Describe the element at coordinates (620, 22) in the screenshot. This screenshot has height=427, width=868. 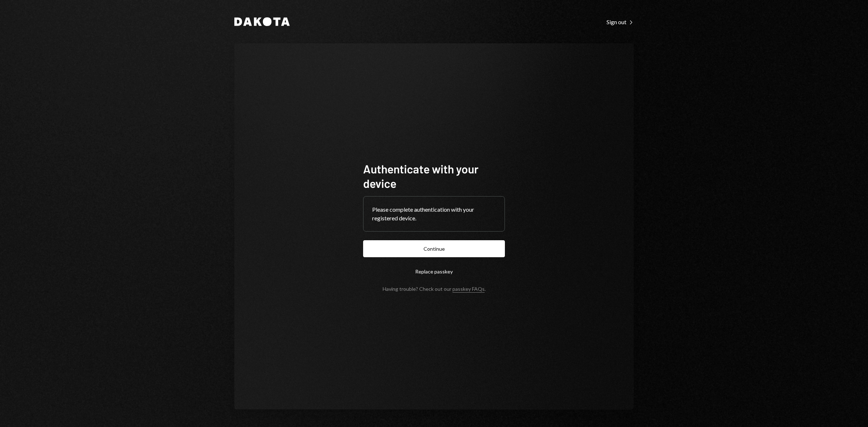
I see `div: Sign out` at that location.